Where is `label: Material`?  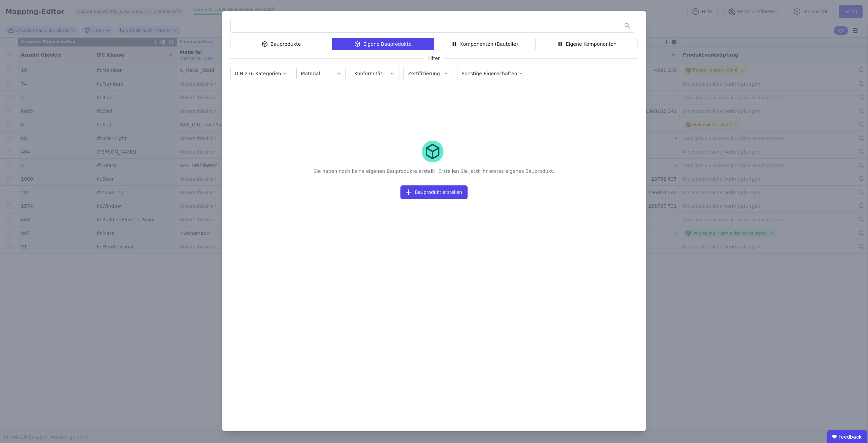 label: Material is located at coordinates (311, 74).